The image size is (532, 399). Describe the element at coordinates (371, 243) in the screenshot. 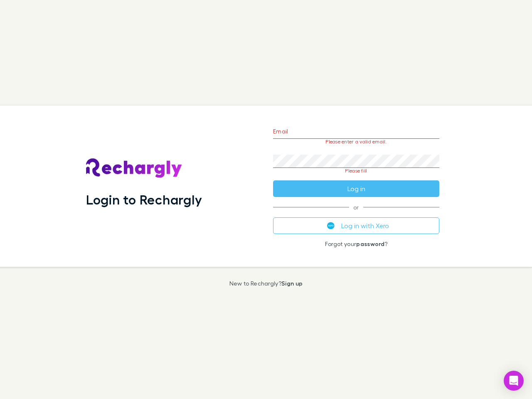

I see `a: password` at that location.